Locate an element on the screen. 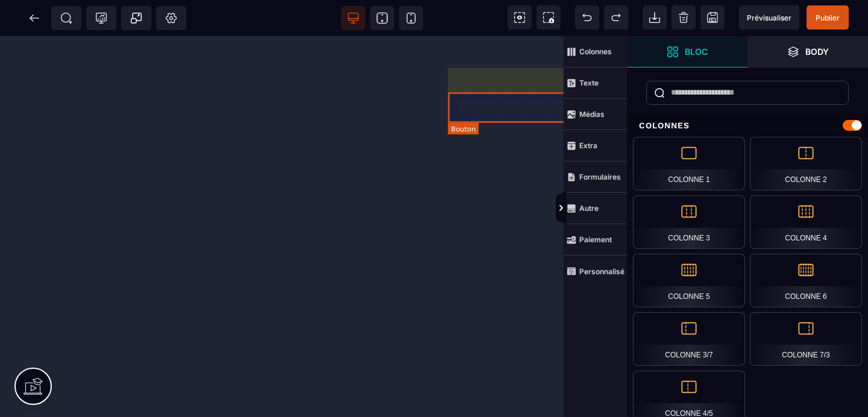 The height and width of the screenshot is (417, 868). span: SEO is located at coordinates (66, 18).